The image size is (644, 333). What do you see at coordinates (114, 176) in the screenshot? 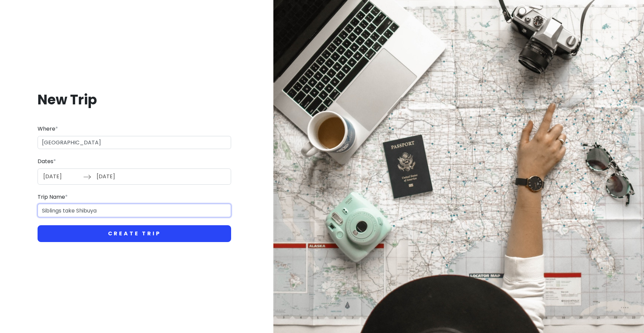
I see `input: End Date` at bounding box center [114, 176].